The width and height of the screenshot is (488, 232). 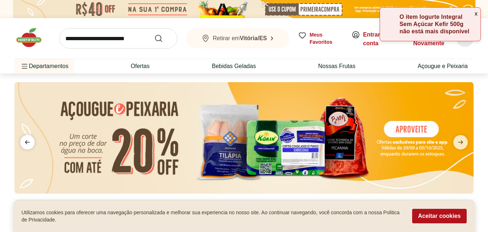 What do you see at coordinates (337, 66) in the screenshot?
I see `a: Nossas Frutas` at bounding box center [337, 66].